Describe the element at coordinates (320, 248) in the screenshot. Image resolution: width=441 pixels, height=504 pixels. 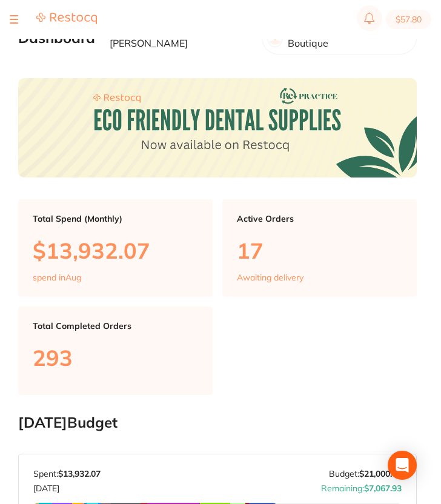
I see `a: Active Orders17Awaiting delivery` at that location.